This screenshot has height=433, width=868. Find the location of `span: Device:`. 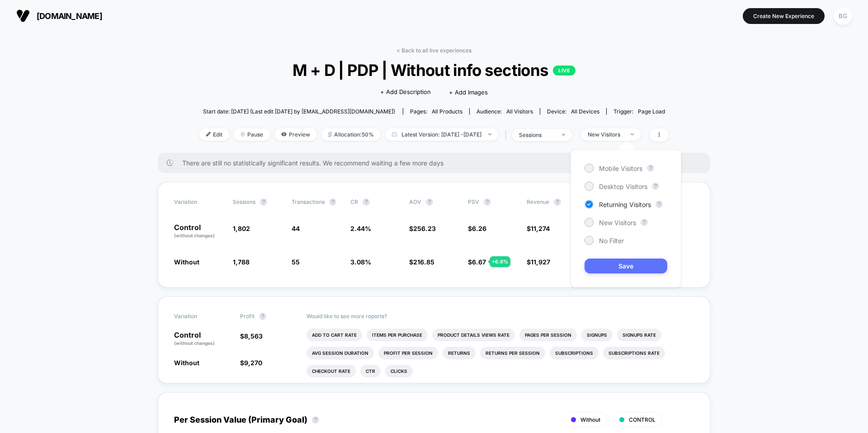

span: Device: is located at coordinates (573, 111).